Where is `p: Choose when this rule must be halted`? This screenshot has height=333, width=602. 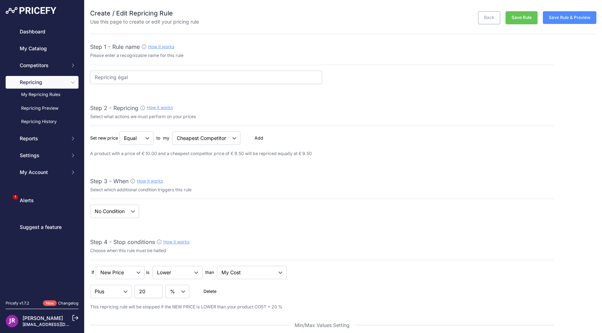
p: Choose when this rule must be halted is located at coordinates (322, 251).